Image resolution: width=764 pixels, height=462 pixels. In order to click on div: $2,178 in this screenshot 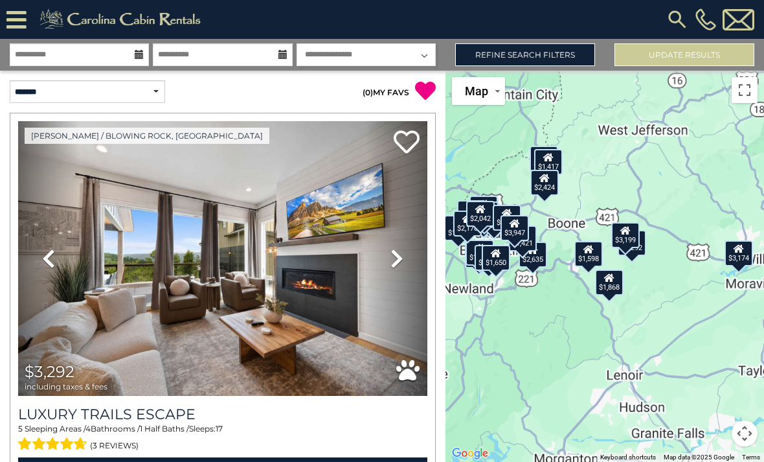, I will do `click(467, 223)`.